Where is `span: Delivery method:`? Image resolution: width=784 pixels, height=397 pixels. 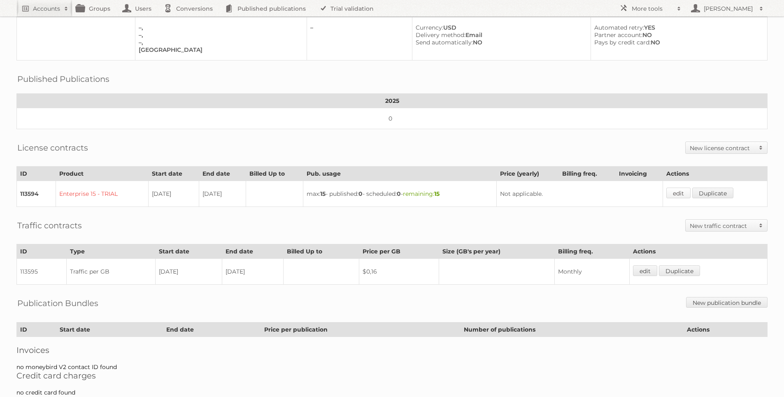
span: Delivery method: is located at coordinates (441, 35).